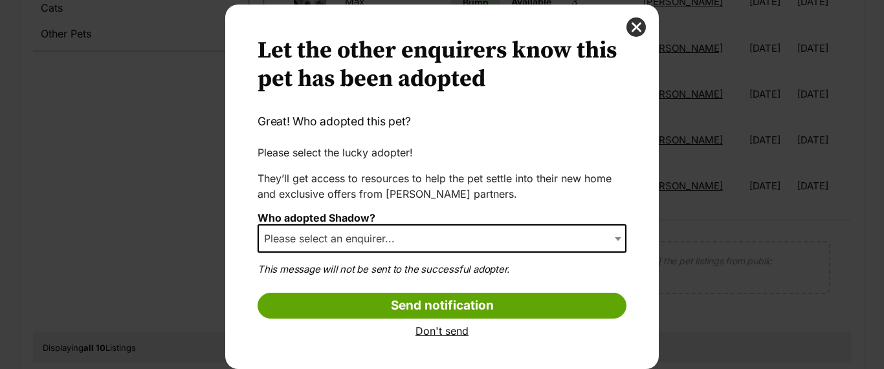 This screenshot has width=884, height=369. Describe the element at coordinates (442, 153) in the screenshot. I see `p: Please select the lucky adopter!` at that location.